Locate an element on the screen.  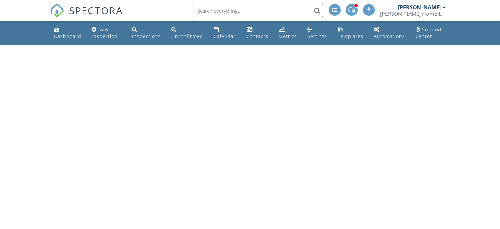
a: Automations (Advanced) is located at coordinates (389, 33).